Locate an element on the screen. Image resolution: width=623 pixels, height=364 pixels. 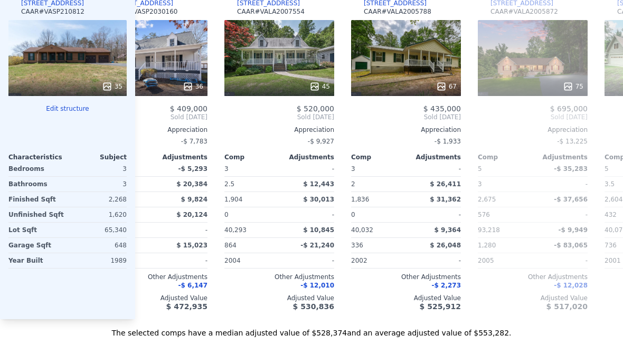
span: -$ 7,783 is located at coordinates (195, 141).